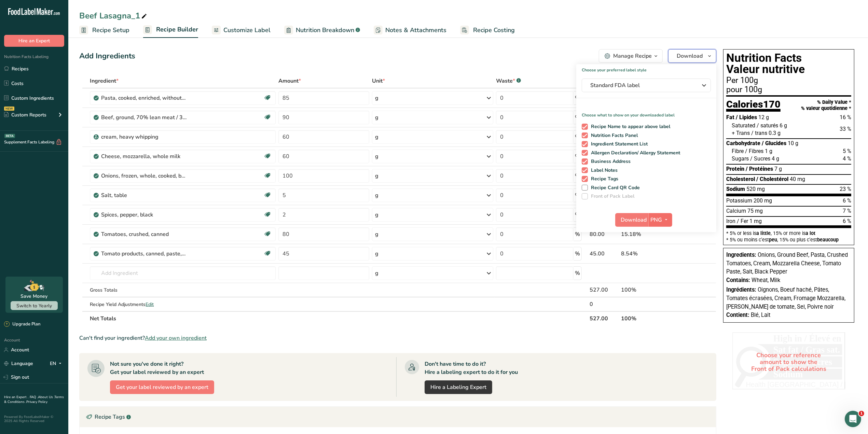 This screenshot has height=434, width=868. I want to click on span: Contient:, so click(738, 315).